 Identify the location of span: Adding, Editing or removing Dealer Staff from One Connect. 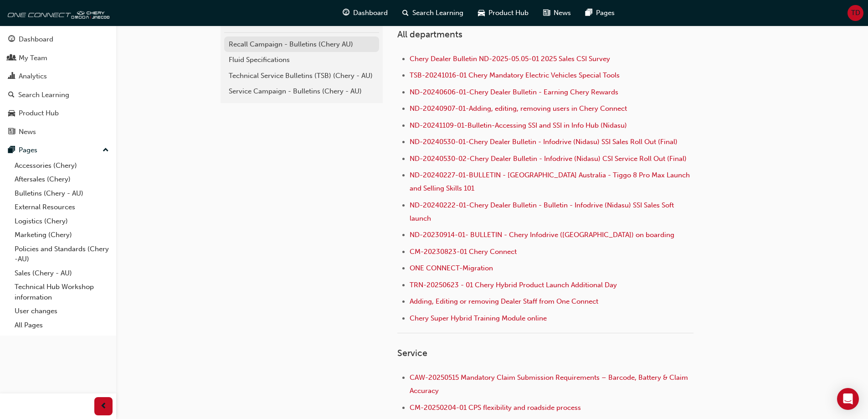
(504, 301).